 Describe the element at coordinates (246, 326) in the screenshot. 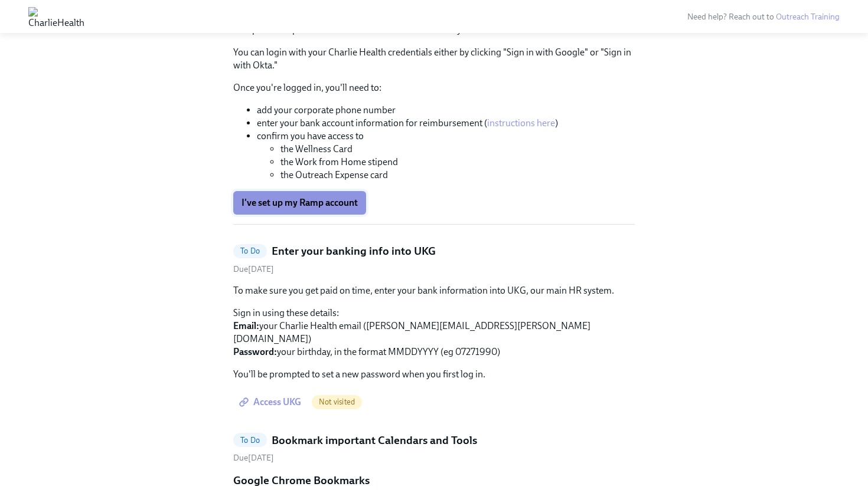

I see `strong: Email:` at that location.